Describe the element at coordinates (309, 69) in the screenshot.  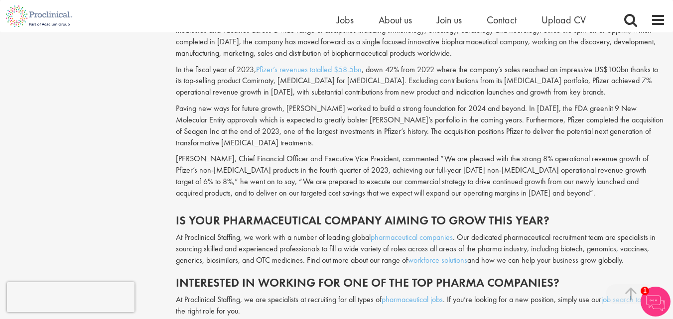
I see `a: Pfizer’s revenues totalled $58.5bn` at that location.